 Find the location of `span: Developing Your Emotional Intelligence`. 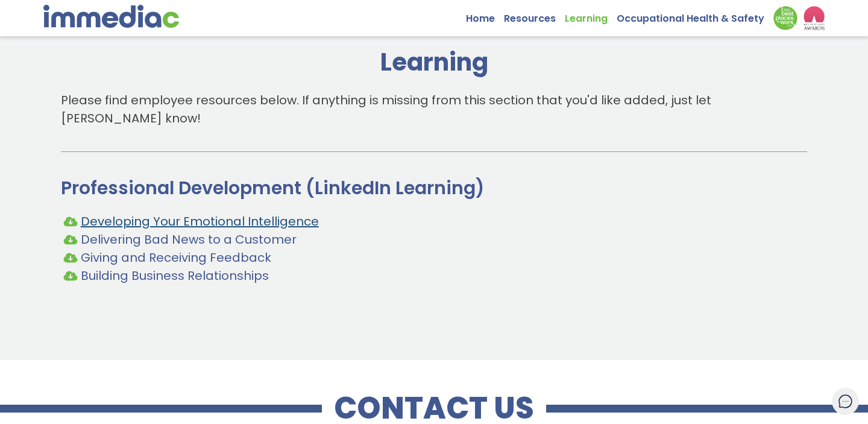

span: Developing Your Emotional Intelligence is located at coordinates (199, 221).